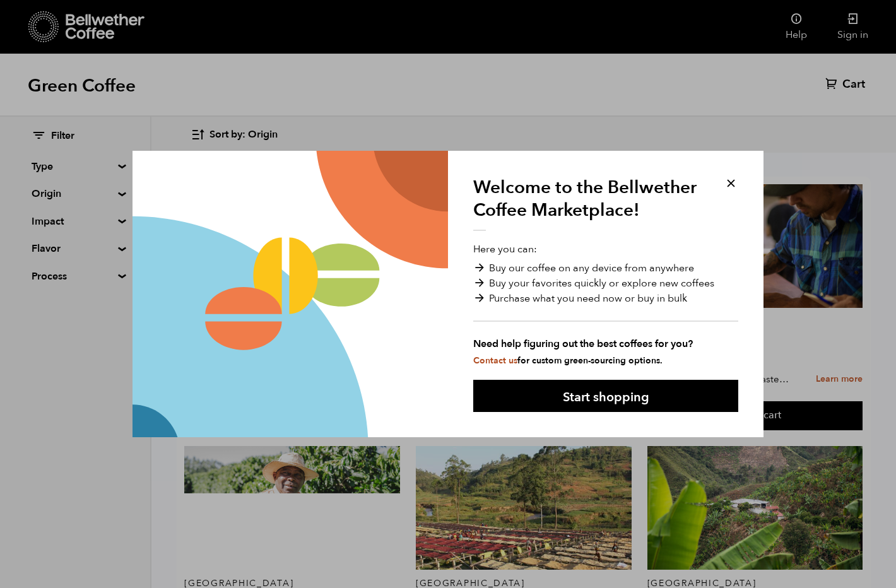 The height and width of the screenshot is (588, 896). Describe the element at coordinates (606, 344) in the screenshot. I see `strong: Need help figuring out the best coffees for you?` at that location.